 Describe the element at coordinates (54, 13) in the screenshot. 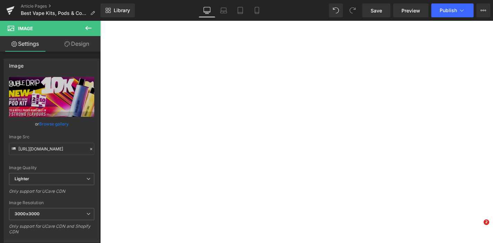

I see `span: Best Vape Kits, Pods & Coils for Double Drip E-Liquids` at that location.